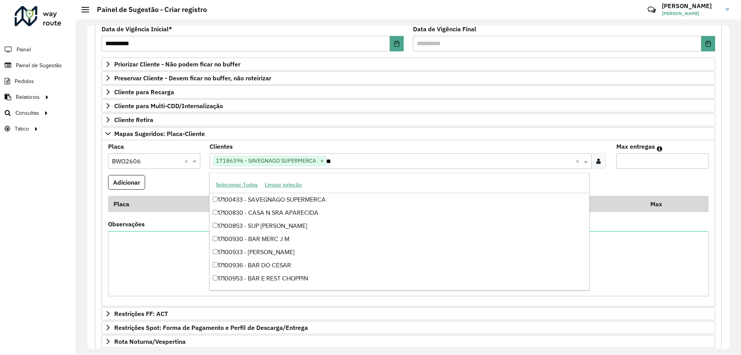  Describe the element at coordinates (660, 204) in the screenshot. I see `th: Max` at that location.